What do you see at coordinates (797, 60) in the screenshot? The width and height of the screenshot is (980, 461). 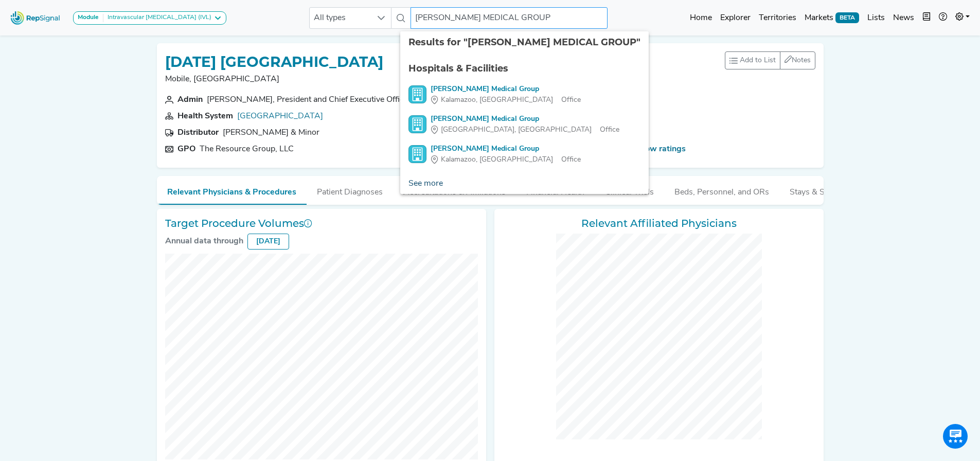 I see `button: Notes` at bounding box center [797, 60].